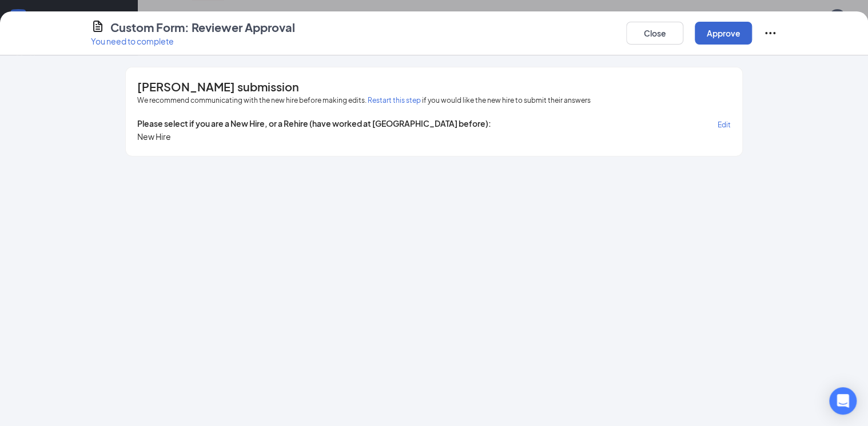 This screenshot has width=868, height=426. What do you see at coordinates (202, 27) in the screenshot?
I see `h4: Custom Form: Reviewer Approval` at bounding box center [202, 27].